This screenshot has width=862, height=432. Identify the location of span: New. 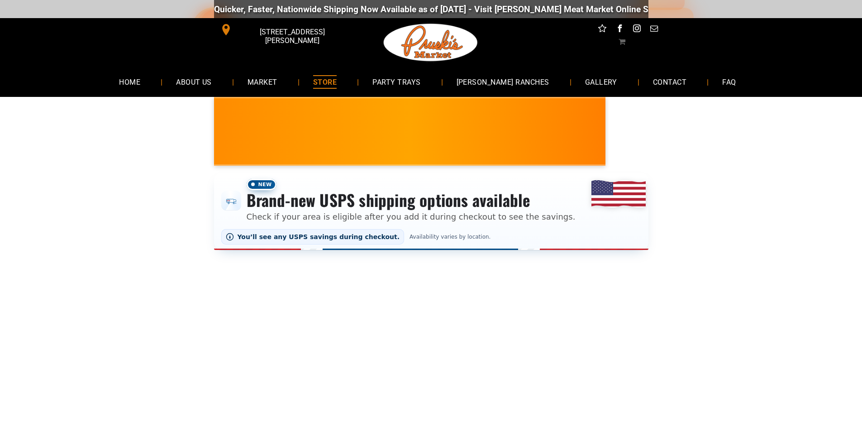
(262, 184).